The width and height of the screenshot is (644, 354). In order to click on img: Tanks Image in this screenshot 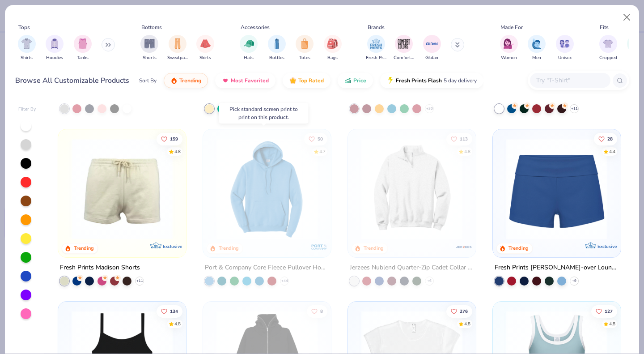, I will do `click(83, 44)`.